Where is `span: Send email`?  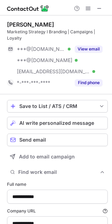 span: Send email is located at coordinates (33, 140).